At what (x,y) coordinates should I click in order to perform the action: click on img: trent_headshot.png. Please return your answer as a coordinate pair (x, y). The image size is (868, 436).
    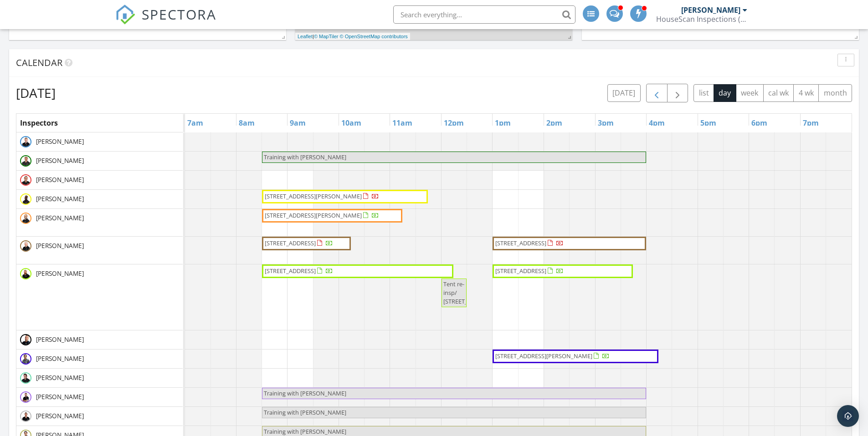
    Looking at the image, I should click on (26, 359).